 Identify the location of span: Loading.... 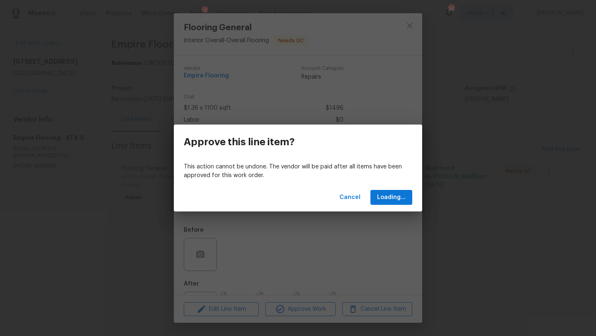
(391, 197).